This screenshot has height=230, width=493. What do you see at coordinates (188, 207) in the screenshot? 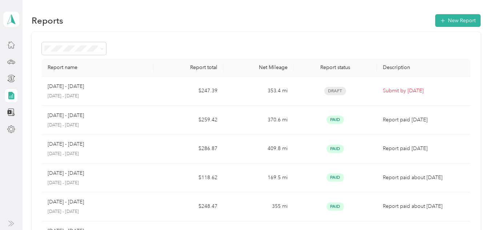
I see `td: $248.47` at bounding box center [188, 207].